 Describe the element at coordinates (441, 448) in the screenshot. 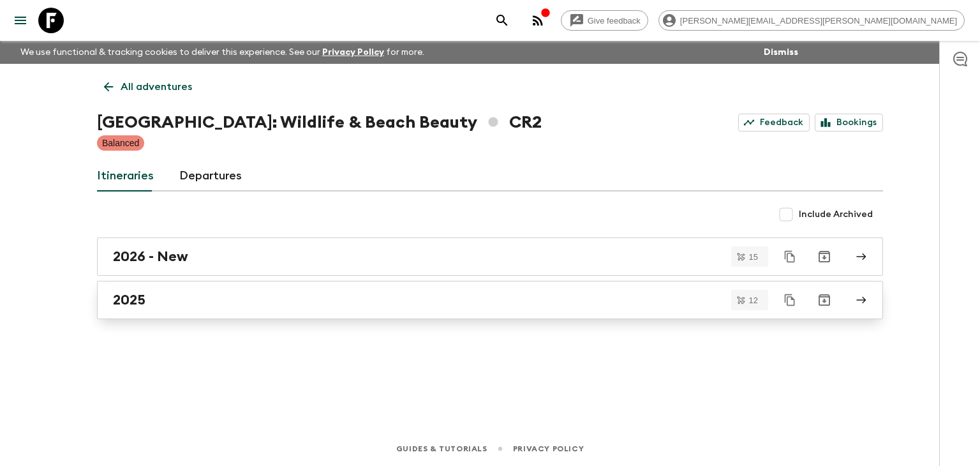

I see `a: Guides & Tutorials` at that location.